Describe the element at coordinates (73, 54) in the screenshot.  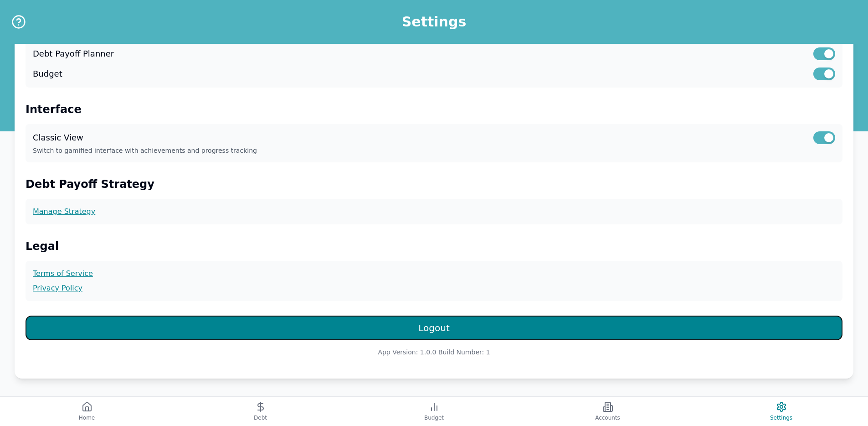
I see `label: Debt Payoff Planner` at that location.